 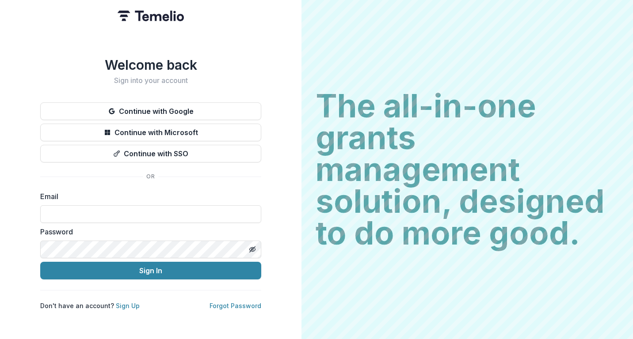 I want to click on a: Sign Up, so click(x=128, y=306).